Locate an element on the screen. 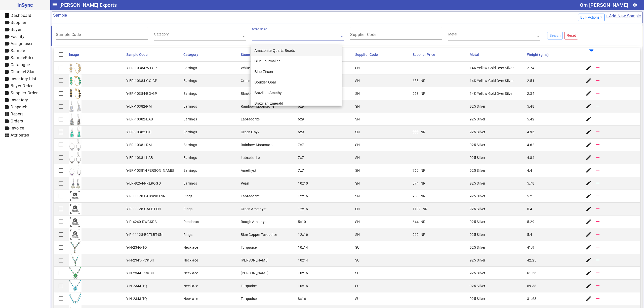  span: Brazilian Emerald is located at coordinates (269, 103).